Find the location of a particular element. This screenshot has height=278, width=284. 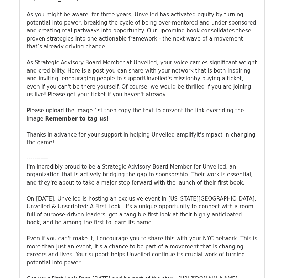

div: Thanks in advance for your support in helping Unveiled amplify impact in changing the game! is located at coordinates (142, 139).